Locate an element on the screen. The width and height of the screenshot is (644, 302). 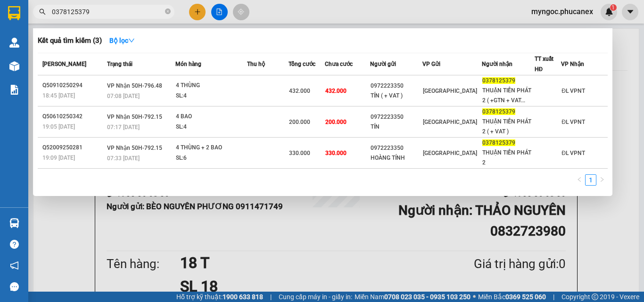
span: VP Nhận 50H-796.48 is located at coordinates (134, 86).